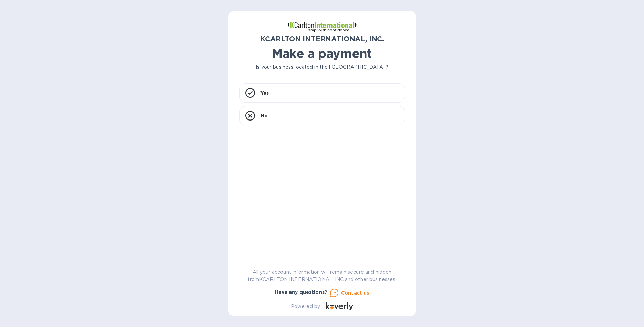 This screenshot has height=327, width=644. I want to click on h1: Make a payment, so click(322, 54).